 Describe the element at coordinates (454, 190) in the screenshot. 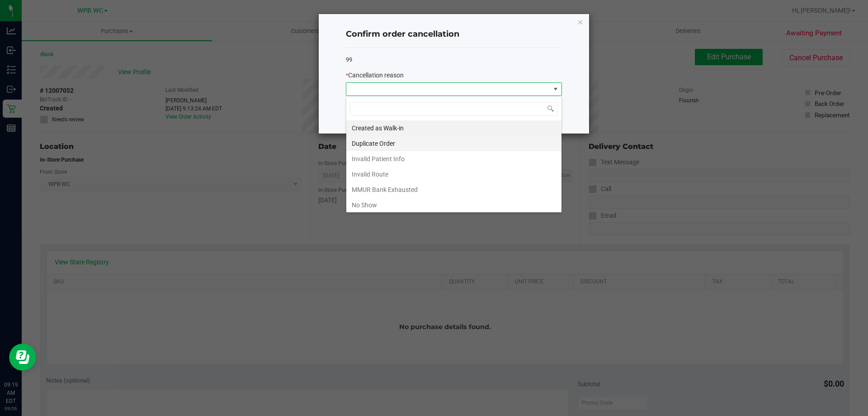

I see `li: MMUR Bank Exhausted` at that location.